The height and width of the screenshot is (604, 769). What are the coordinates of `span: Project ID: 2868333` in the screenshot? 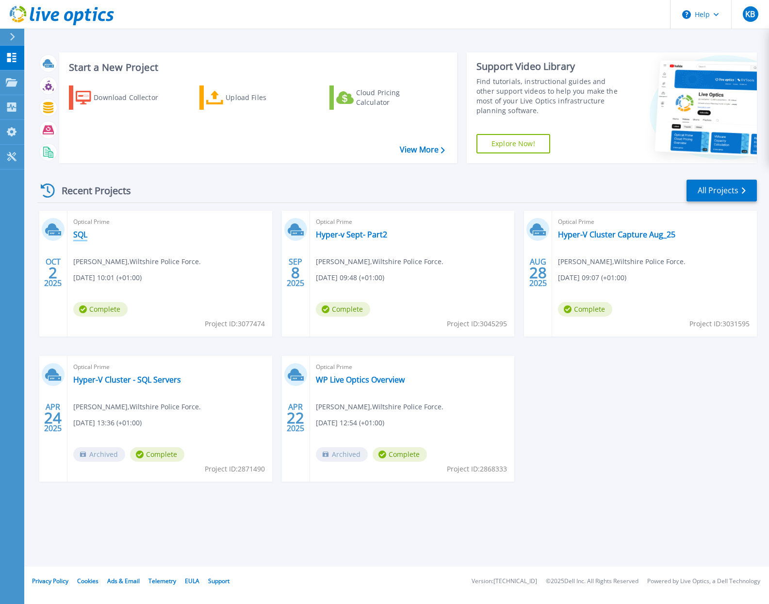 It's located at (477, 469).